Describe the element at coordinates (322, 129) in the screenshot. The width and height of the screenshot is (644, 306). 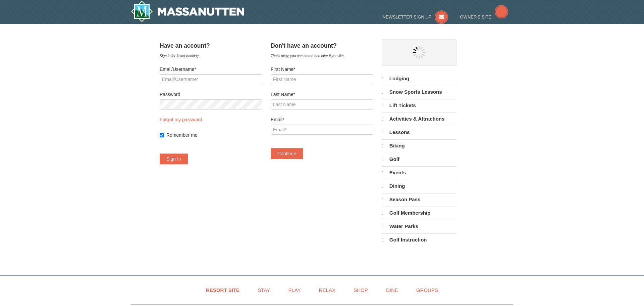
I see `input: Email*` at that location.